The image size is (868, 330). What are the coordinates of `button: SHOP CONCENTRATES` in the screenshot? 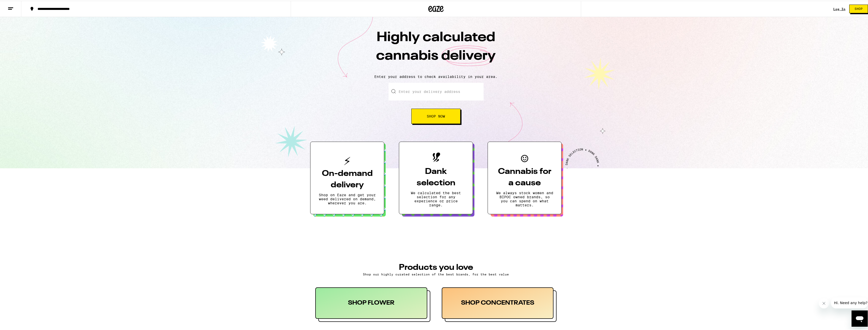 It's located at (499, 304).